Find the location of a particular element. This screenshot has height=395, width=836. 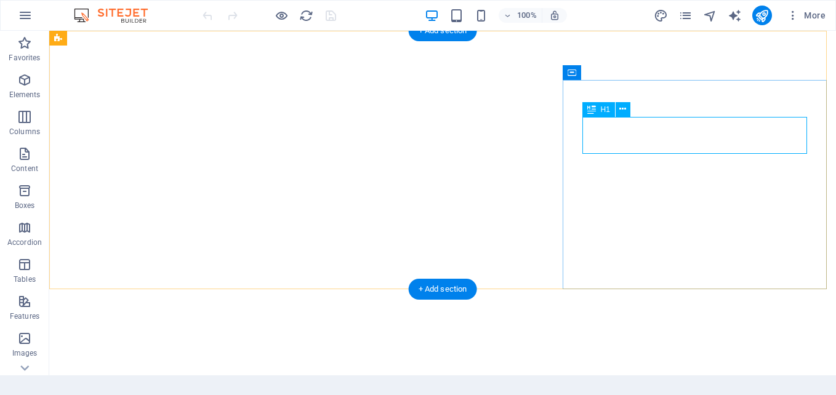

p: Columns is located at coordinates (25, 132).